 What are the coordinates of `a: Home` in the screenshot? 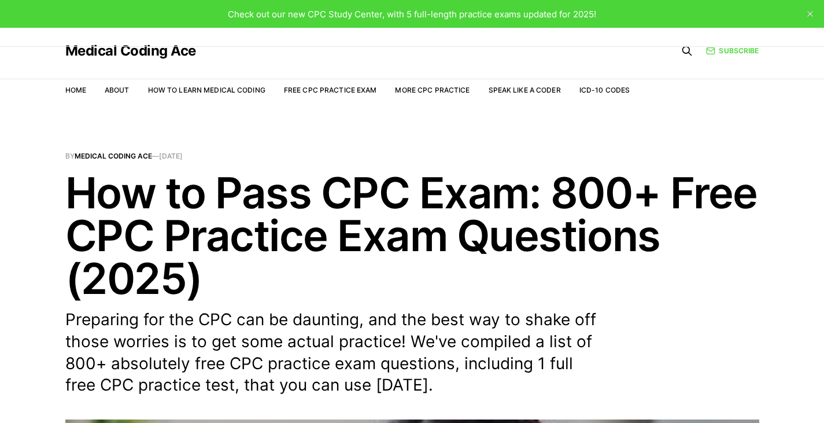 It's located at (76, 90).